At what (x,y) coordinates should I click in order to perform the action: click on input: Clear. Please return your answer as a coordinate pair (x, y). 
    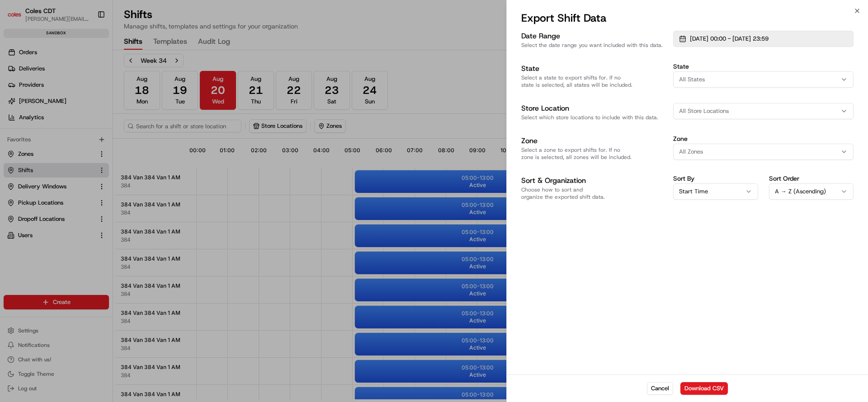
    Looking at the image, I should click on (86, 63).